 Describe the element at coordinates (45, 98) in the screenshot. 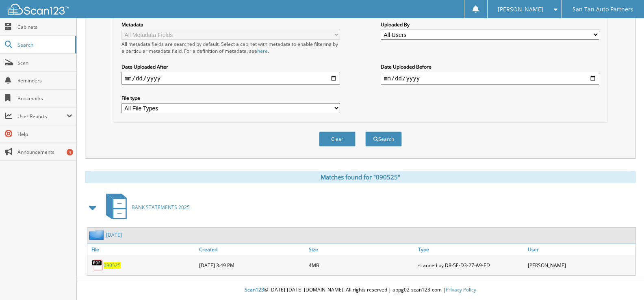

I see `span: Bookmarks` at that location.